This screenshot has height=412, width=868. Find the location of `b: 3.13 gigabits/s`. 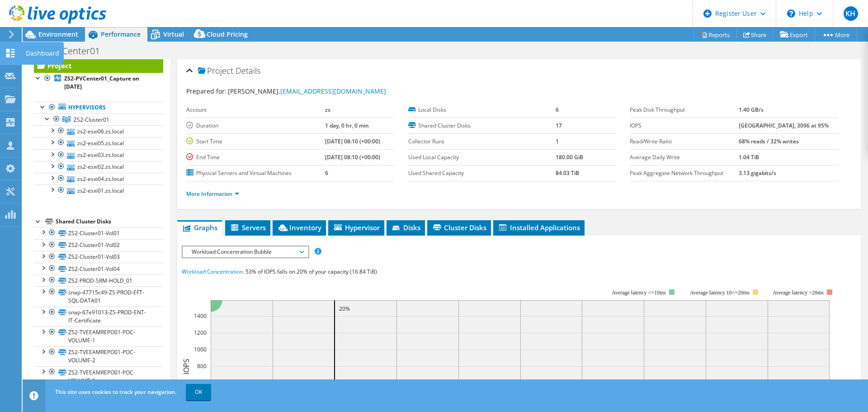

b: 3.13 gigabits/s is located at coordinates (758, 173).